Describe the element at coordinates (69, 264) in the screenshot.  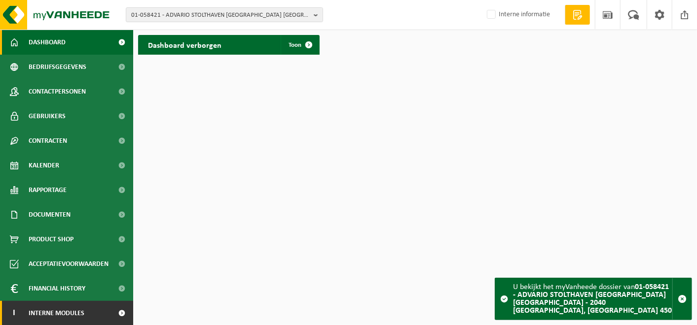
I see `span: Acceptatievoorwaarden` at that location.